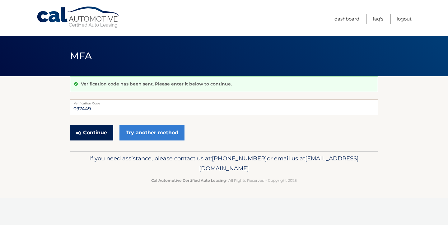 The width and height of the screenshot is (448, 225). What do you see at coordinates (156, 84) in the screenshot?
I see `p: Verification code has been sent. Please enter it below to continue.` at bounding box center [156, 84].